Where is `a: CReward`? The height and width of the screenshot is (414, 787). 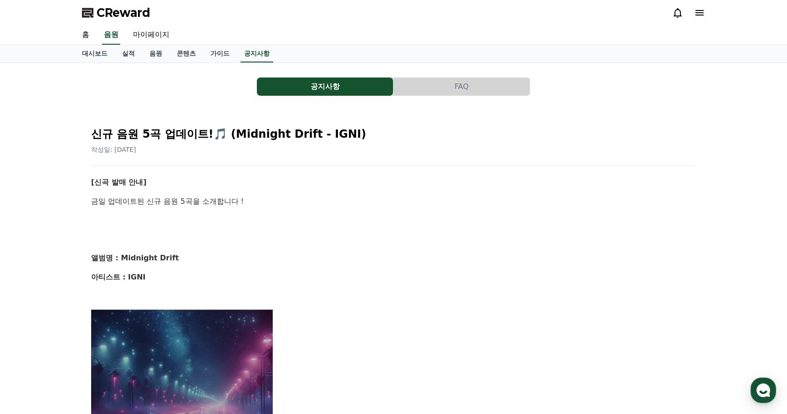 a: CReward is located at coordinates (116, 13).